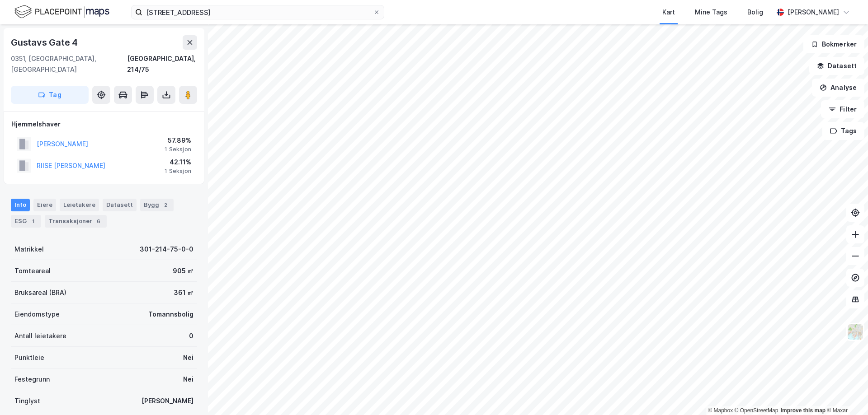 Image resolution: width=868 pixels, height=415 pixels. What do you see at coordinates (721, 411) in the screenshot?
I see `a: Mapbox` at bounding box center [721, 411].